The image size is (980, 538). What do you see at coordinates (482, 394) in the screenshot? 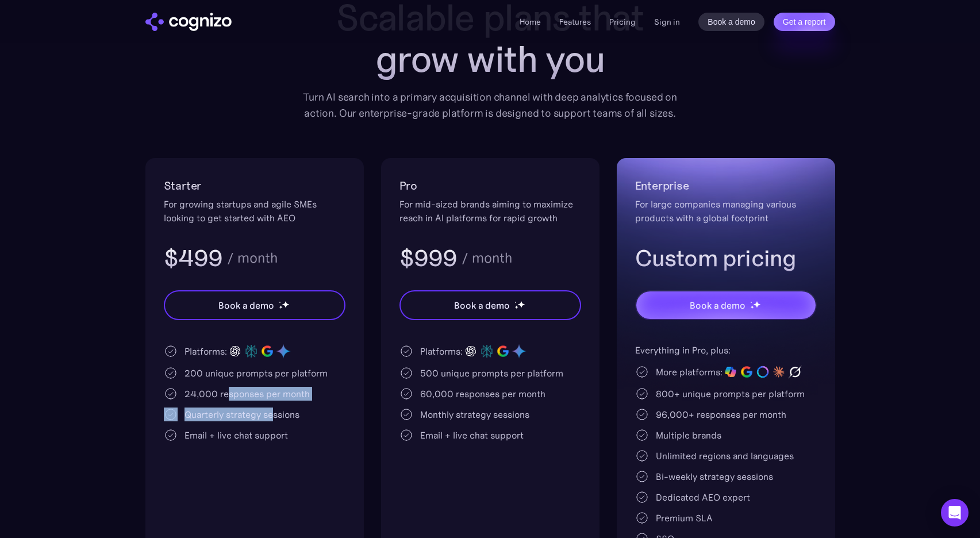
I see `div: 60,000 responses per month` at bounding box center [482, 394].